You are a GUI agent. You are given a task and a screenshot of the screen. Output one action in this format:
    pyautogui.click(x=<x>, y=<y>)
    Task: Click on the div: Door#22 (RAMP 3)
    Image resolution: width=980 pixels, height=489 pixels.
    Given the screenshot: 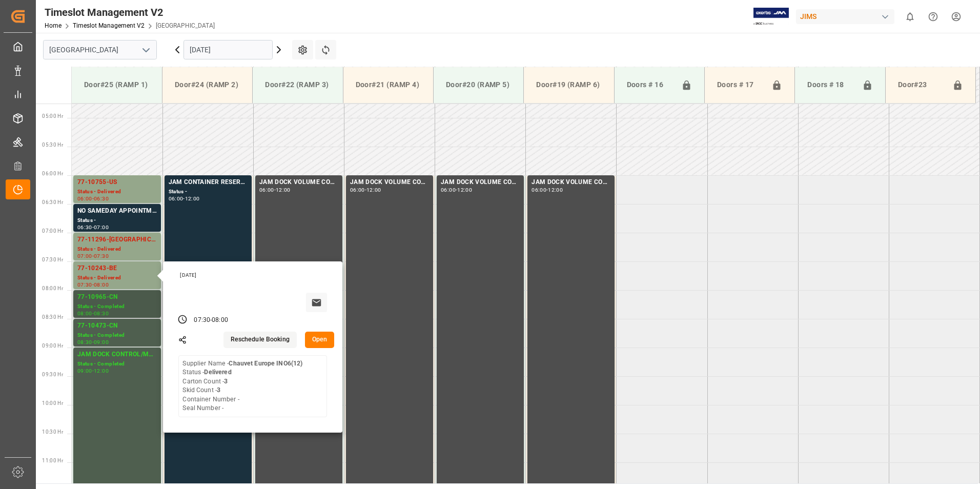 What is the action you would take?
    pyautogui.click(x=298, y=84)
    